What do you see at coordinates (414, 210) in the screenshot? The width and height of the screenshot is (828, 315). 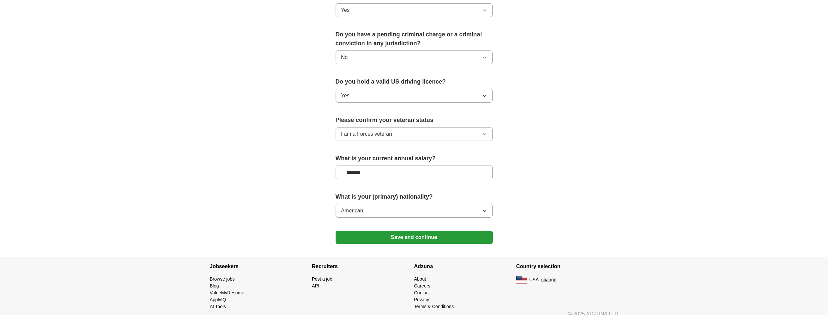 I see `button: American` at bounding box center [414, 210].